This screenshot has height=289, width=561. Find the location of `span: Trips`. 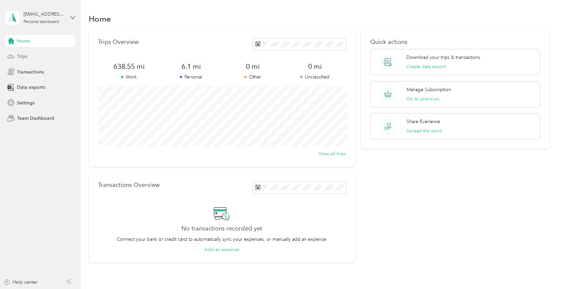

span: Trips is located at coordinates (22, 56).